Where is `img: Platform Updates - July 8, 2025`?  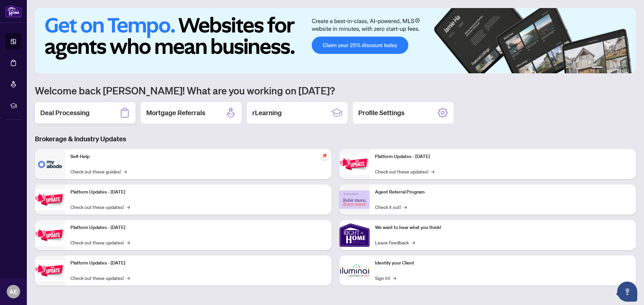
img: Platform Updates - July 8, 2025 is located at coordinates (50, 271).